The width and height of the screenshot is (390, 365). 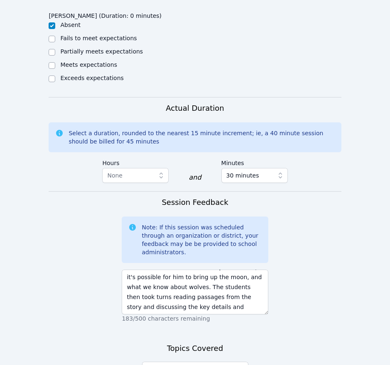 I want to click on button: None, so click(x=135, y=176).